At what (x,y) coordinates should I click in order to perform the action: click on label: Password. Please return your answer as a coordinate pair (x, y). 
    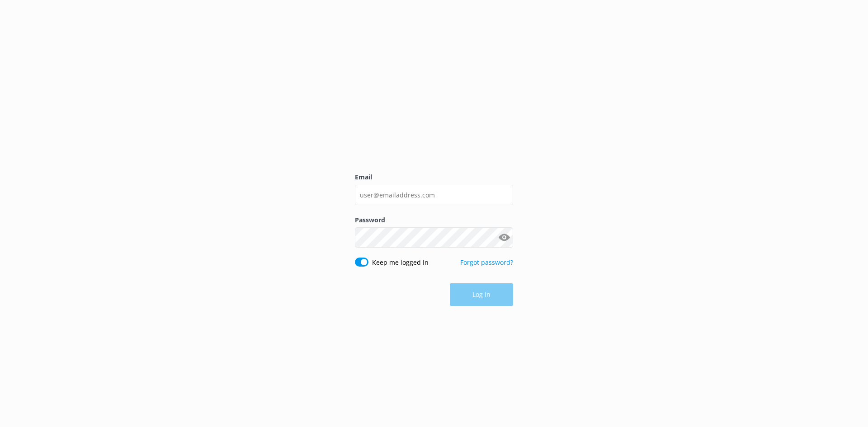
    Looking at the image, I should click on (434, 220).